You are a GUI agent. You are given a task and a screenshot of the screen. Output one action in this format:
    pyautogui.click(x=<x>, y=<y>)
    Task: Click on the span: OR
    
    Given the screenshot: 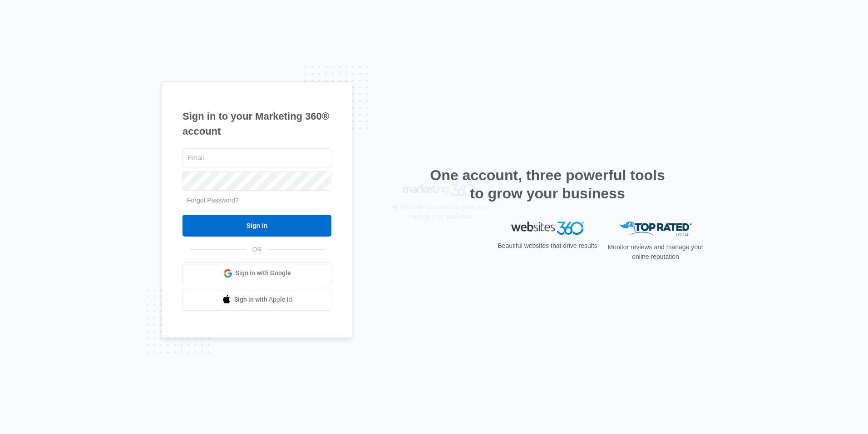 What is the action you would take?
    pyautogui.click(x=257, y=249)
    